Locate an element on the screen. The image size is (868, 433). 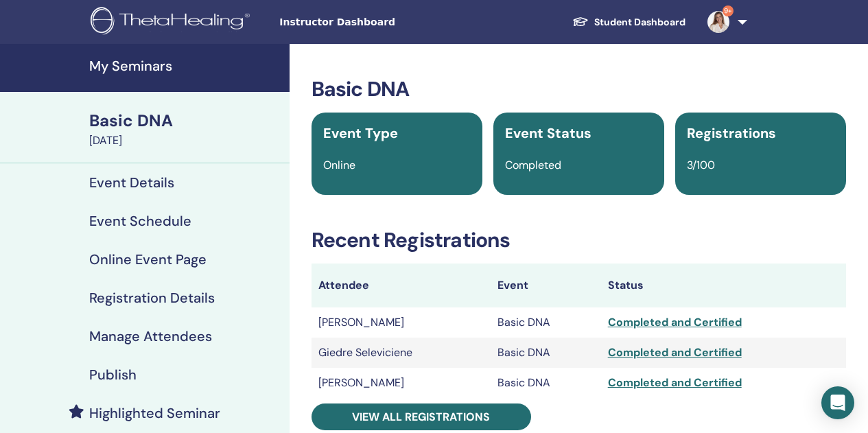
img: logo.png is located at coordinates (172, 22).